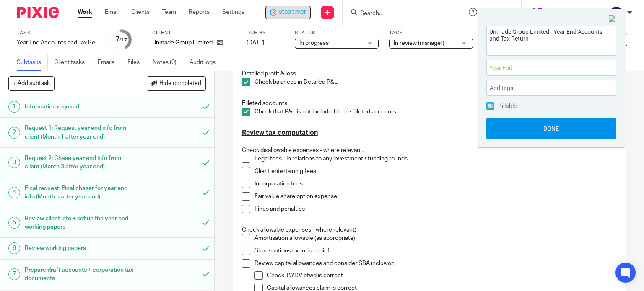 This screenshot has width=644, height=291. What do you see at coordinates (79, 223) in the screenshot?
I see `h1: Review client info + set up the year end working papers` at bounding box center [79, 223].